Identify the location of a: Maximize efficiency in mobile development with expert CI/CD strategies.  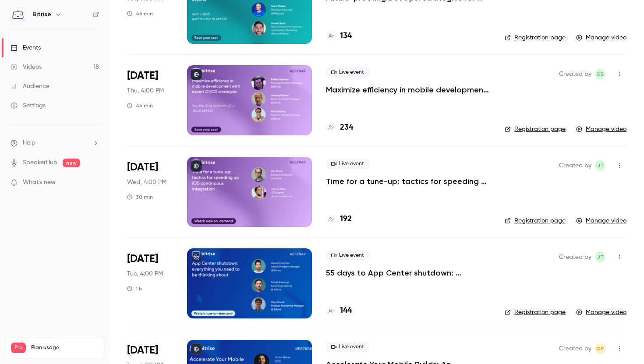
(408, 90).